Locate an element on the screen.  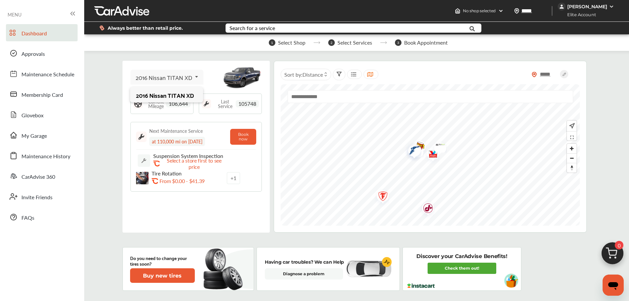
img: logo-jiffylube.png is located at coordinates (425, 209).